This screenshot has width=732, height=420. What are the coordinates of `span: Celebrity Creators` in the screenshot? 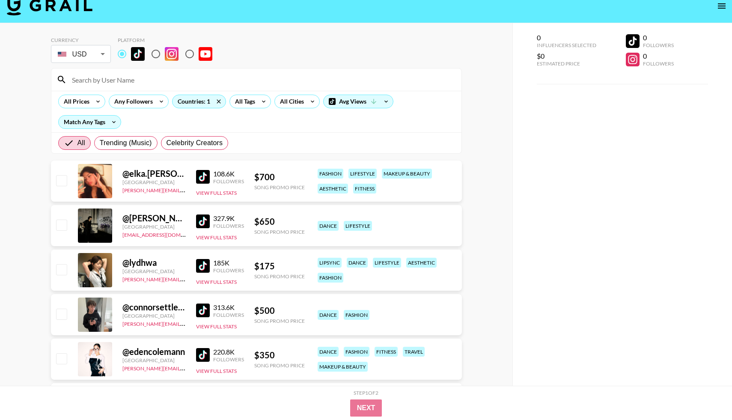 It's located at (195, 143).